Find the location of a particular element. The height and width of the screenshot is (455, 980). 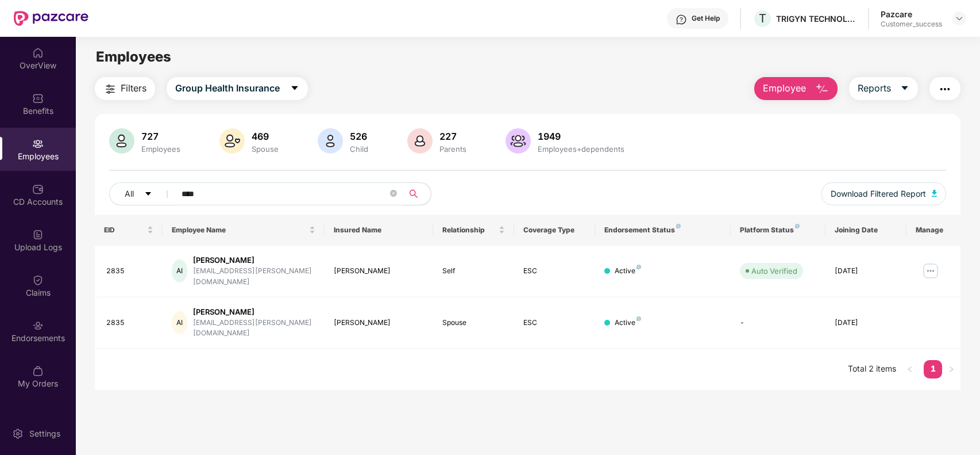

div: TRIGYN TECHNOLOGIES LIMITED is located at coordinates (816, 18).